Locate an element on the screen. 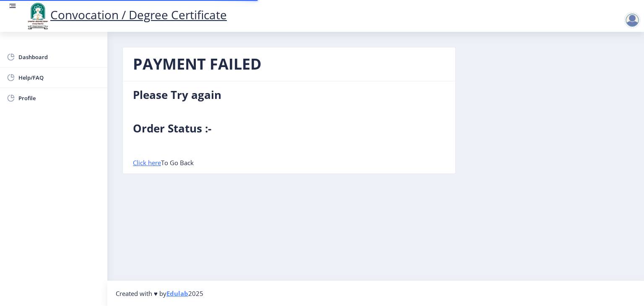 The height and width of the screenshot is (306, 644). h4: Please Try again is located at coordinates (289, 95).